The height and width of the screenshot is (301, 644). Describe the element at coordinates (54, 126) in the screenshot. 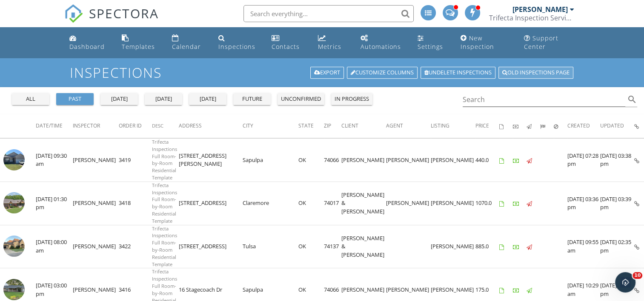

I see `th: Date/Time: Not sorted.` at that location.